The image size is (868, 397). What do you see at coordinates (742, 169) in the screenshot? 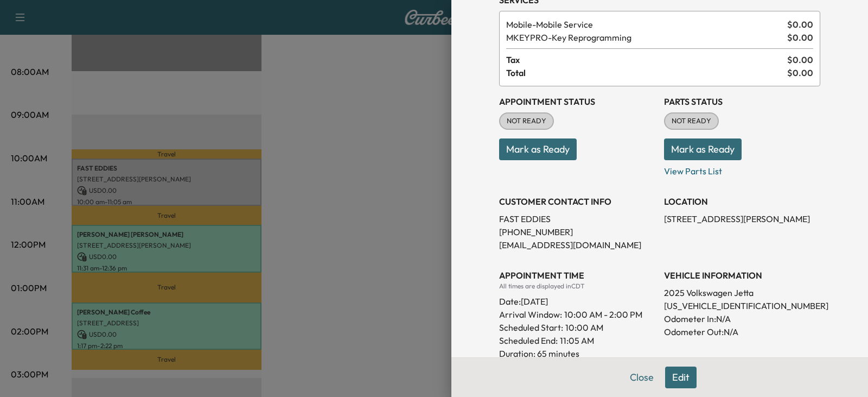
I see `p: View Parts List` at bounding box center [742, 169].